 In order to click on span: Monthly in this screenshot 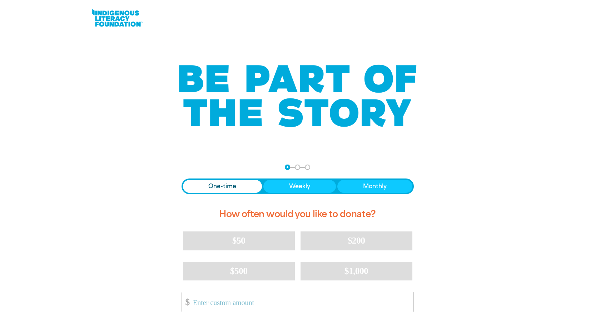, I will do `click(375, 186)`.